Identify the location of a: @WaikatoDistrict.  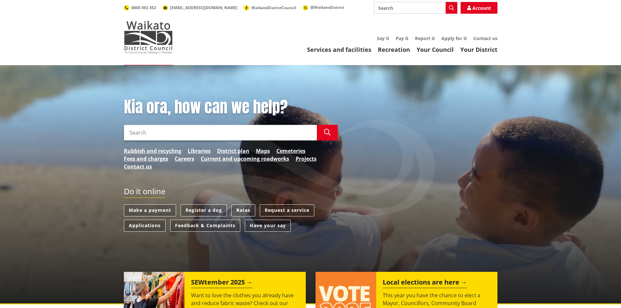
(323, 7).